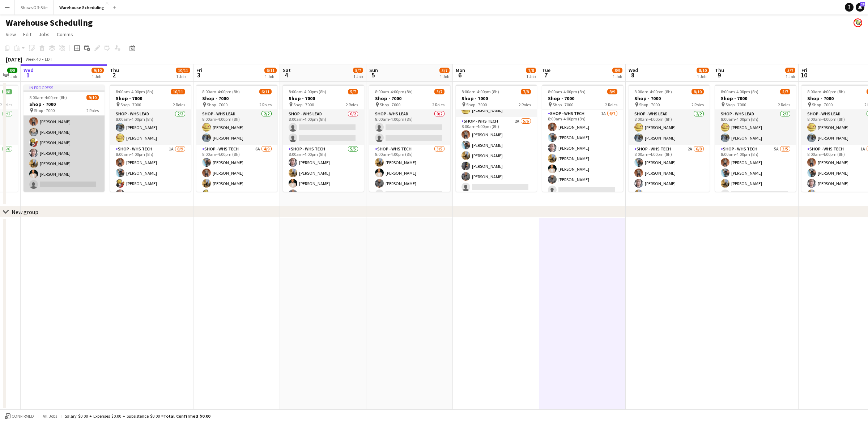 This screenshot has width=868, height=422. Describe the element at coordinates (28, 75) in the screenshot. I see `span: 1` at that location.